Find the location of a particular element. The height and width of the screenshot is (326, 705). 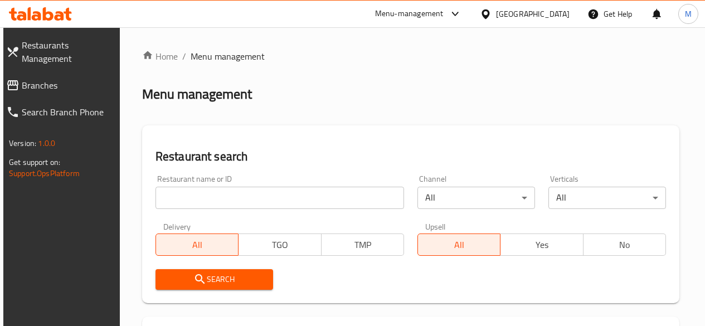

span: Search is located at coordinates (214, 279).